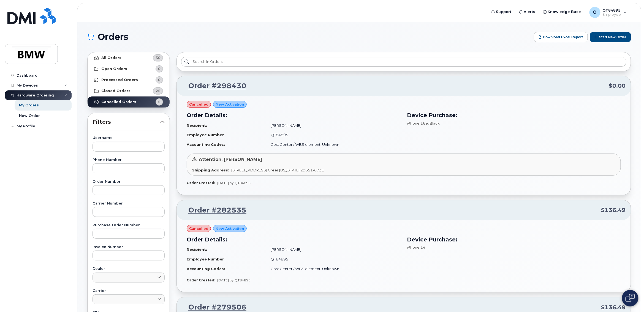 The image size is (644, 312). Describe the element at coordinates (128, 137) in the screenshot. I see `label: Username` at that location.